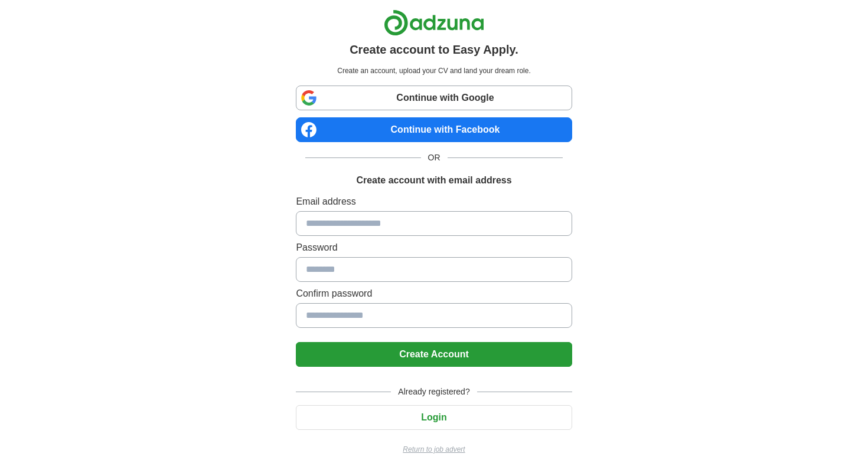 The height and width of the screenshot is (470, 868). What do you see at coordinates (433, 202) in the screenshot?
I see `label: Email address` at bounding box center [433, 202].